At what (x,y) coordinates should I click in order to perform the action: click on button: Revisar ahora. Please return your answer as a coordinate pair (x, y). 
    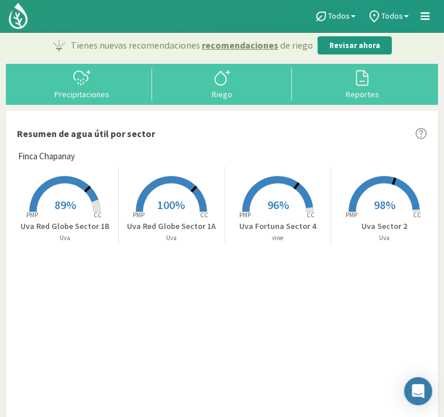
    Looking at the image, I should click on (355, 46).